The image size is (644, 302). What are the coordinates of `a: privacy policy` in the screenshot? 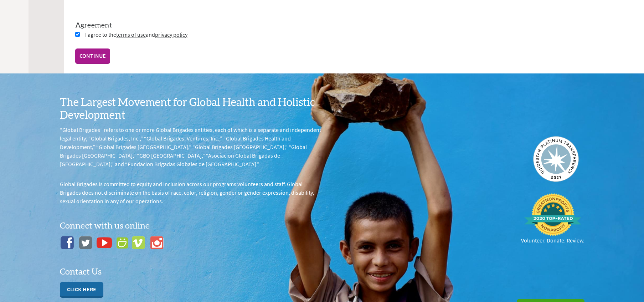 It's located at (171, 34).